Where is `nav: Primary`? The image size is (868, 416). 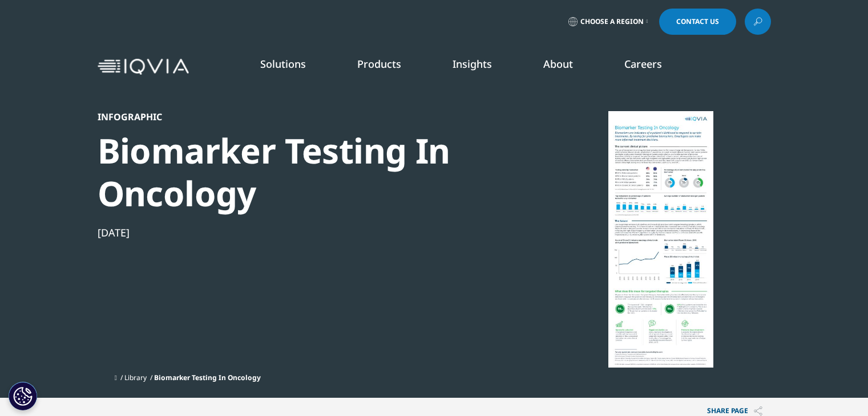 nav: Primary is located at coordinates (482, 67).